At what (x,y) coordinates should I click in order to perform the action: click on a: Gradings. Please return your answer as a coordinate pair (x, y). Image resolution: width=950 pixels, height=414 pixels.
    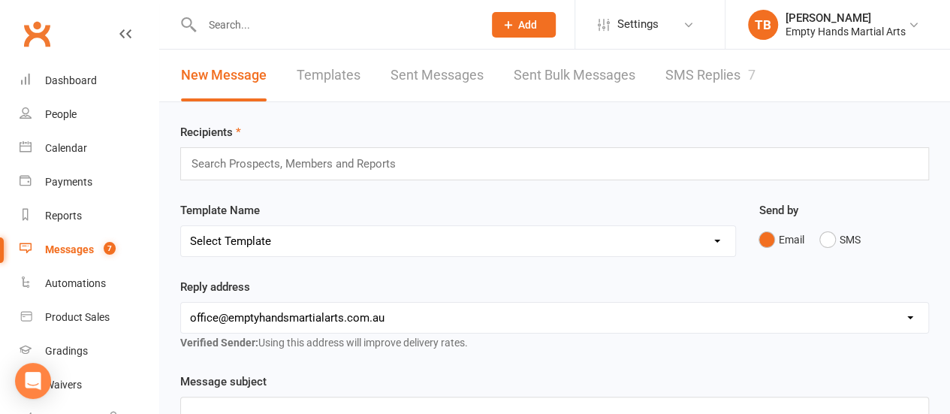
    Looking at the image, I should click on (89, 351).